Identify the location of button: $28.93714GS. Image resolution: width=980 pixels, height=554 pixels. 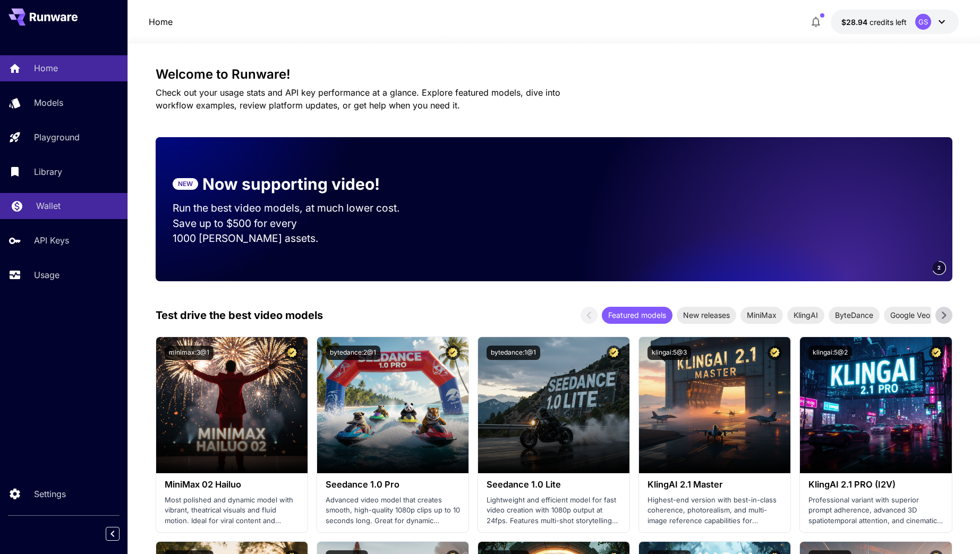
(895, 22).